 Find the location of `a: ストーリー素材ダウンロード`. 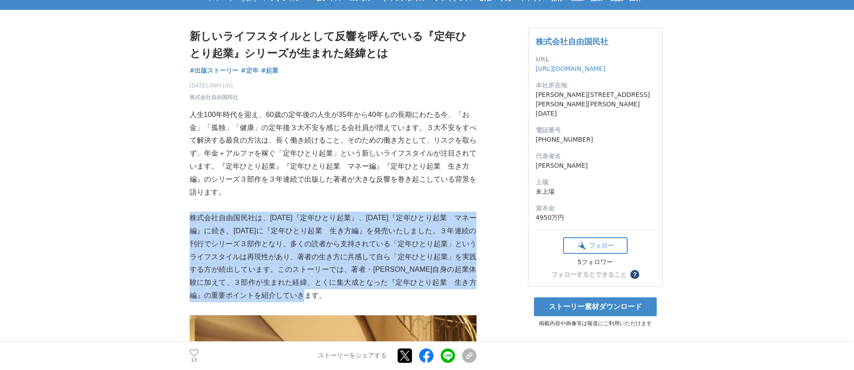

a: ストーリー素材ダウンロード is located at coordinates (595, 307).